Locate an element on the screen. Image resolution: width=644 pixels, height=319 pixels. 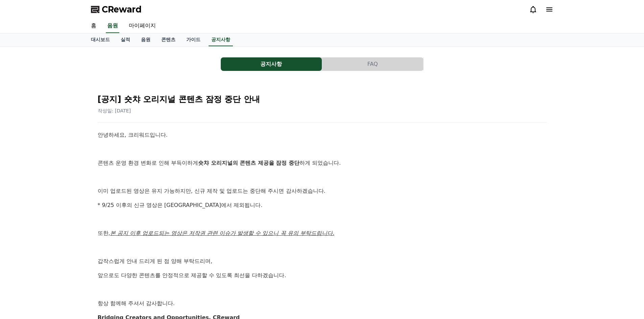
p: 항상 함께해 주셔서 감사합니다. is located at coordinates (322, 304).